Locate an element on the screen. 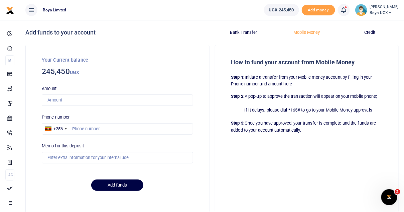  button: Bank Transfer is located at coordinates (244, 32).